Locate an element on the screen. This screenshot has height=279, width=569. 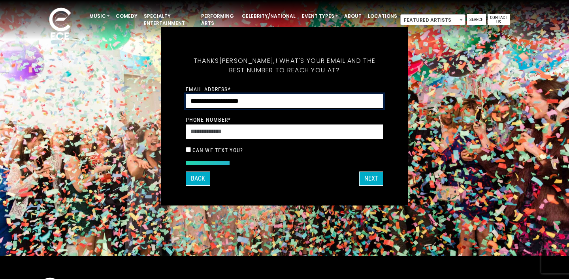
a: Search is located at coordinates (477, 20).